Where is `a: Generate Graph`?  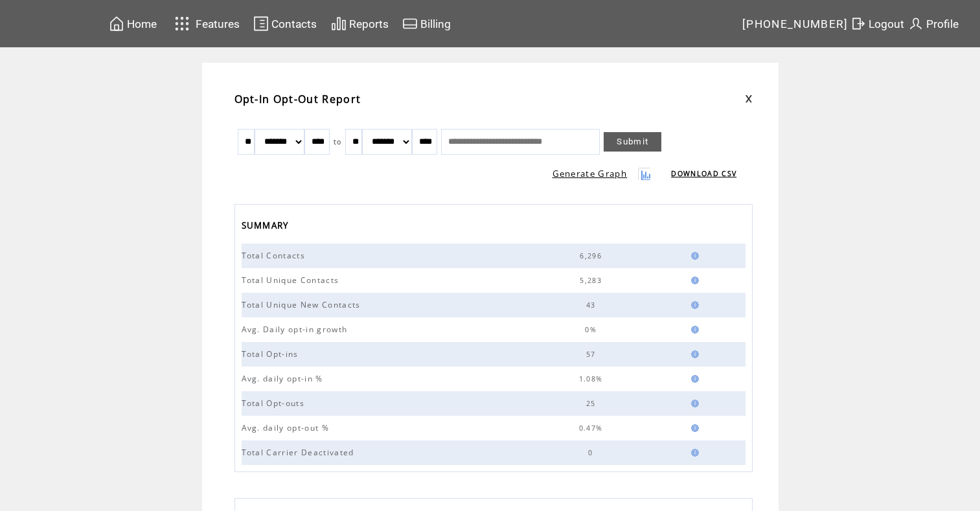
a: Generate Graph is located at coordinates (591, 174).